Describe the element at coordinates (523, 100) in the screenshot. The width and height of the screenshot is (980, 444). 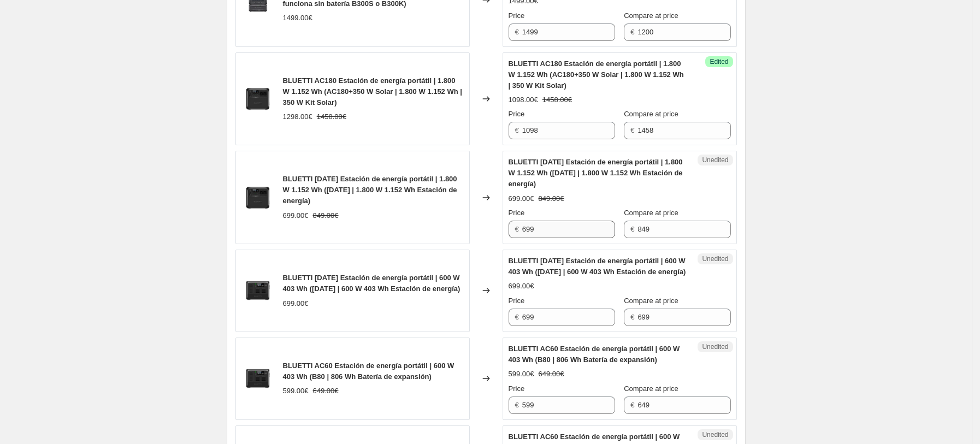
I see `div: 1098.00€` at that location.